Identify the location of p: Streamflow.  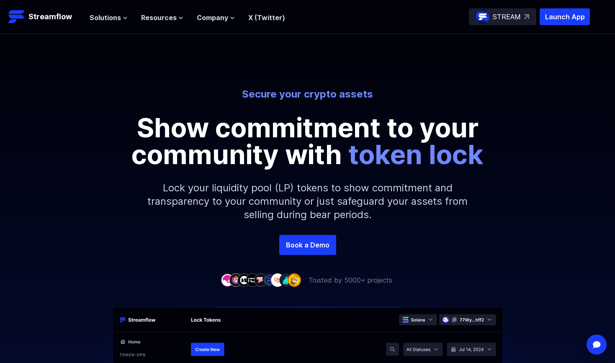
(50, 17).